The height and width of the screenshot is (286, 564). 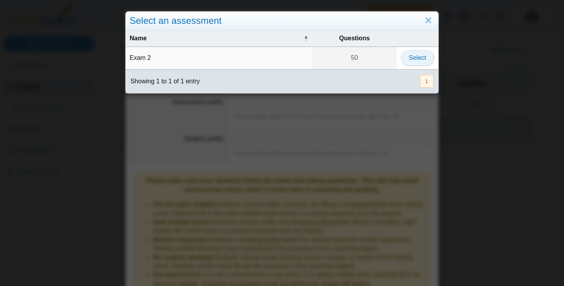 What do you see at coordinates (306, 38) in the screenshot?
I see `span: Name : Activate to invert sorting` at bounding box center [306, 38].